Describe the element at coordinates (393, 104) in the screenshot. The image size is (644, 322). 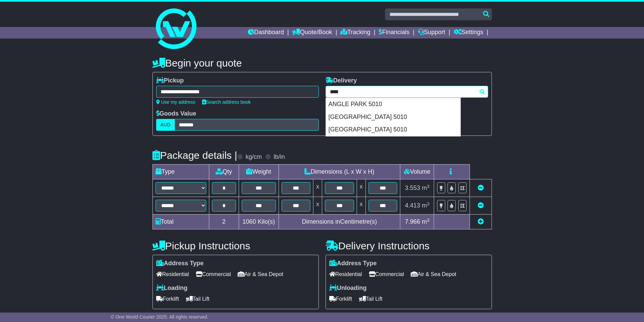
I see `div: ANGLE PARK 5010` at that location.